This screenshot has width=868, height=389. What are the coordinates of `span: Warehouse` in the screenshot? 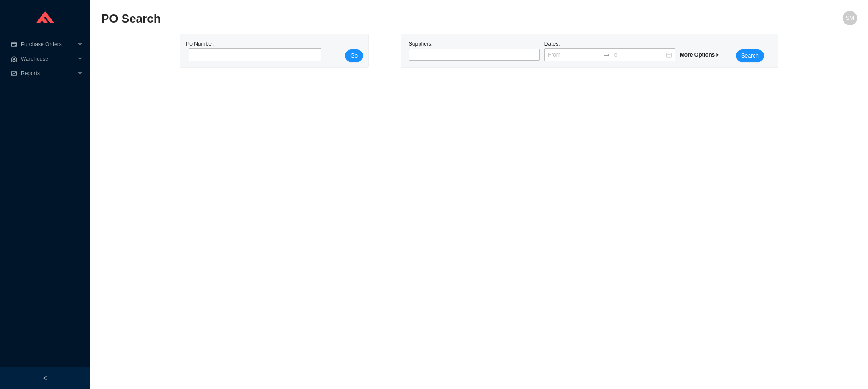 It's located at (48, 59).